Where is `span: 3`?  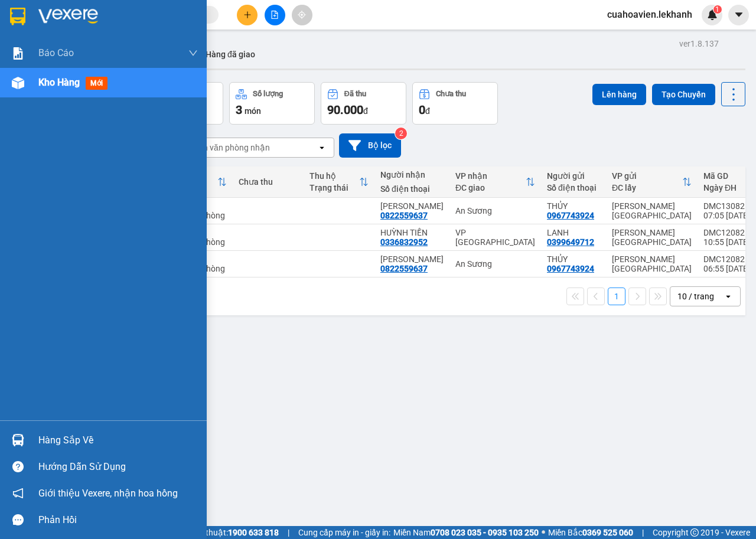
span: 3 is located at coordinates (238, 110).